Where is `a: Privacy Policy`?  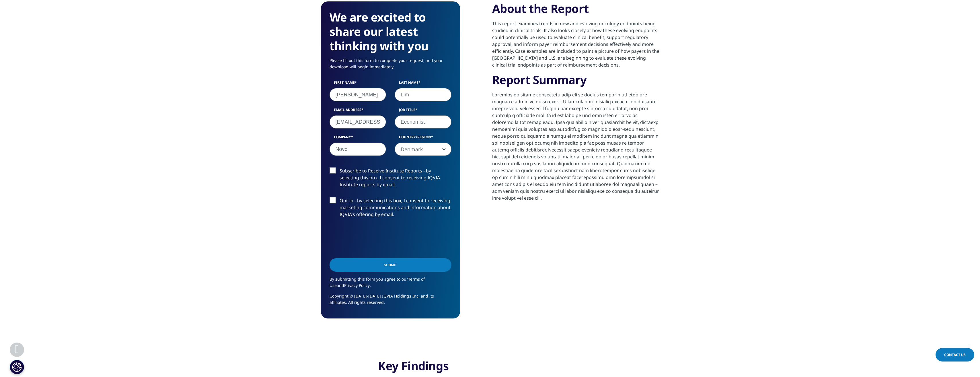
a: Privacy Policy is located at coordinates (357, 285).